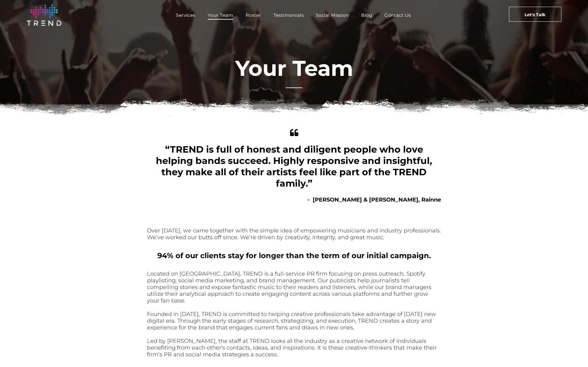  Describe the element at coordinates (332, 15) in the screenshot. I see `a: Social Mission` at that location.